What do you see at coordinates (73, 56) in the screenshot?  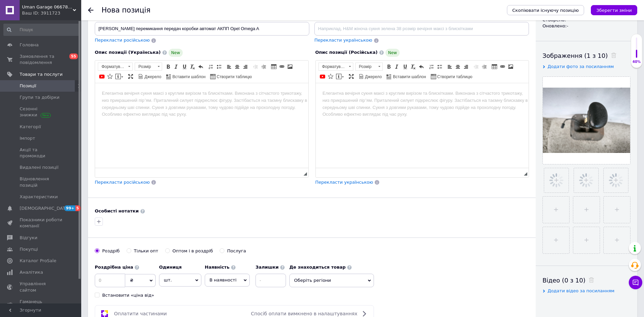 I see `span: 55` at bounding box center [73, 56].